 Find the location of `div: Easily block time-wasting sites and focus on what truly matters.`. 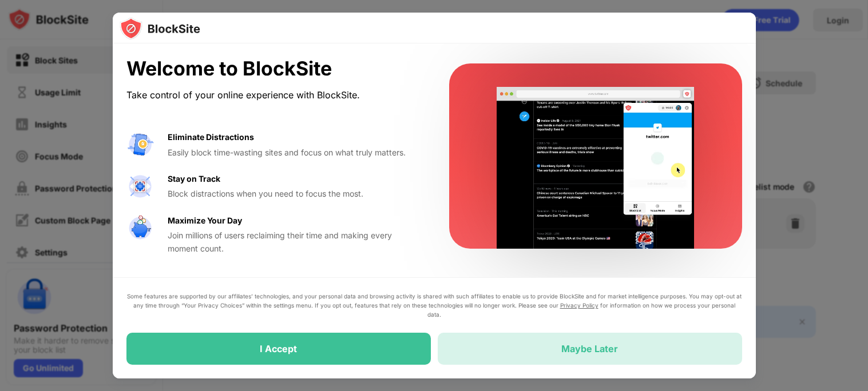

div: Easily block time-wasting sites and focus on what truly matters. is located at coordinates (294, 153).